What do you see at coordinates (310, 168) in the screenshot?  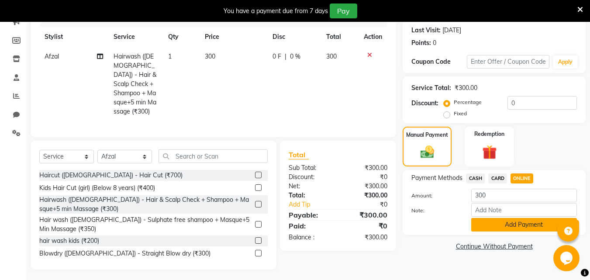 I see `div: Sub Total:` at bounding box center [310, 168].